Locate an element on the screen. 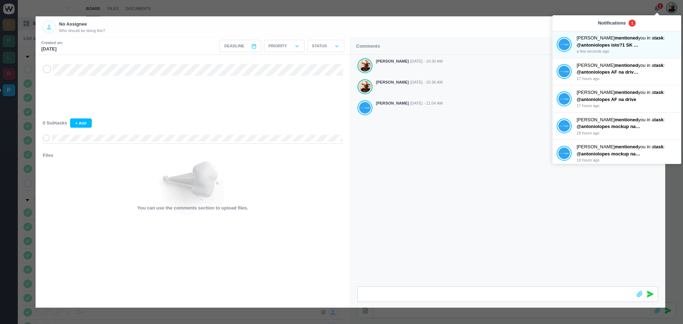 Image resolution: width=683 pixels, height=324 pixels. p: Notifications is located at coordinates (612, 23).